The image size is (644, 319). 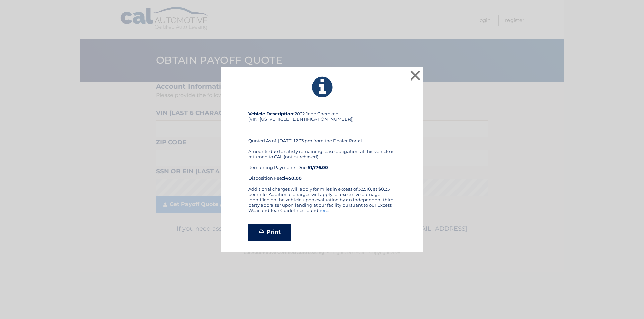 I want to click on div: Amounts due to satisfy remaining lease obligations if this vehicle is returned to CAL (not purcha..., so click(x=322, y=165).